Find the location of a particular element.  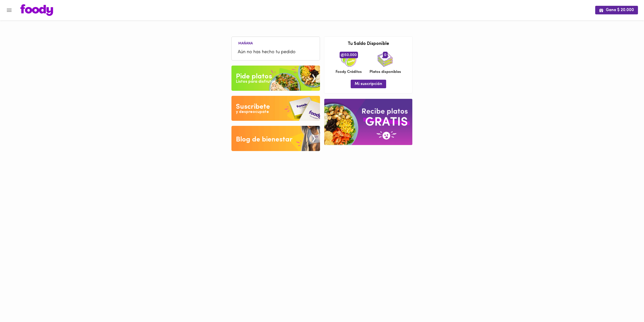

div: Suscribete is located at coordinates (253, 107).